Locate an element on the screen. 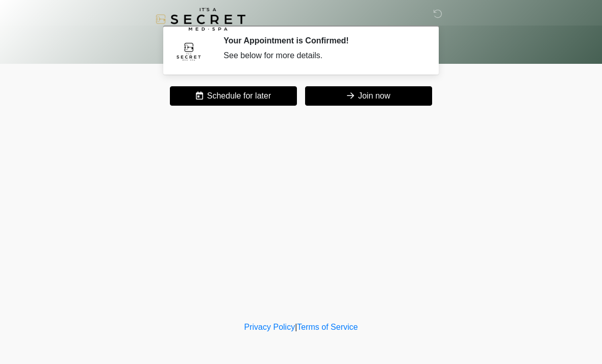 This screenshot has height=364, width=602. a: Terms of Service is located at coordinates (327, 327).